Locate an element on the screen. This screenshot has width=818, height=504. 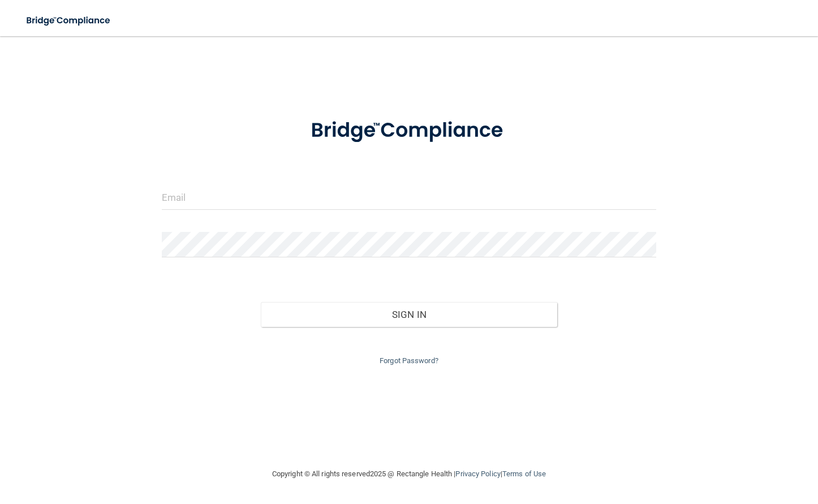
a: Terms of Use is located at coordinates (524, 474).